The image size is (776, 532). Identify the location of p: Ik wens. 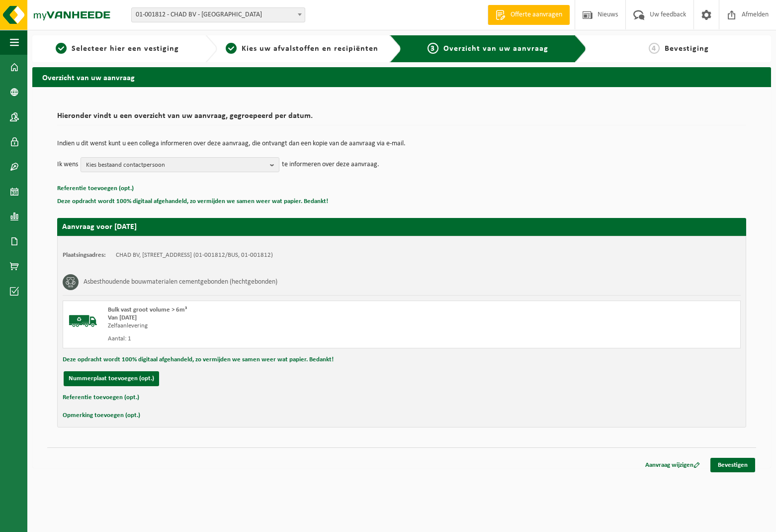
(67, 165).